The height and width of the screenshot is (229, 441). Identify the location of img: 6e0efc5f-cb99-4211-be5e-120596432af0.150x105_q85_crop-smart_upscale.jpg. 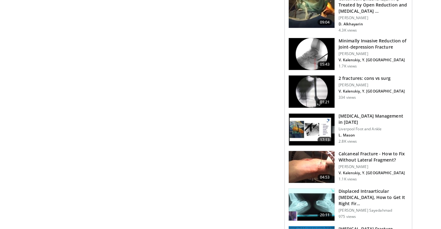
(312, 167).